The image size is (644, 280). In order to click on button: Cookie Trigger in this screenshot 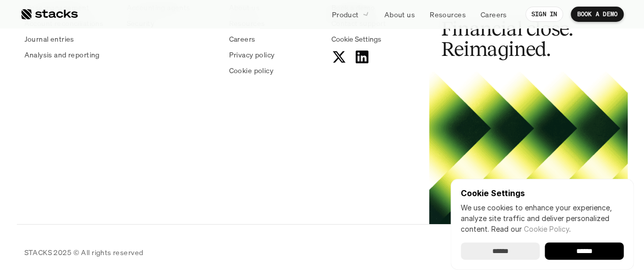, I will do `click(356, 38)`.